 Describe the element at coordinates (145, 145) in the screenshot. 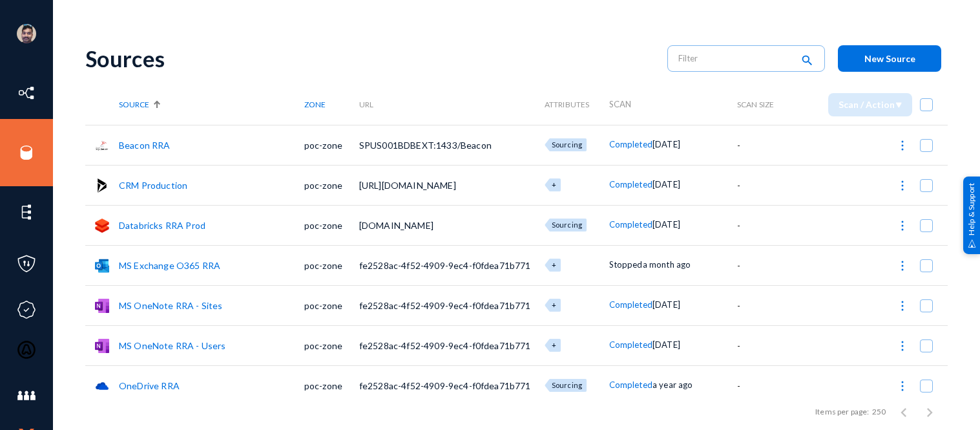

I see `a: Beacon RRA` at that location.